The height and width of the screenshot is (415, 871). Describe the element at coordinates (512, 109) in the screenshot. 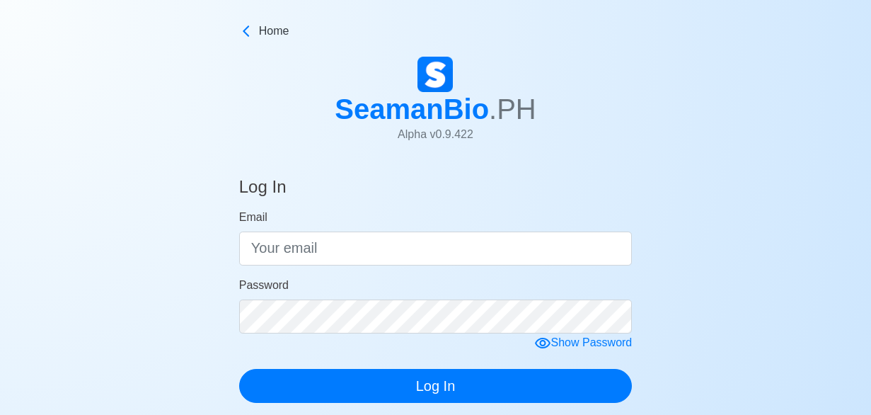

I see `span: .PH` at that location.